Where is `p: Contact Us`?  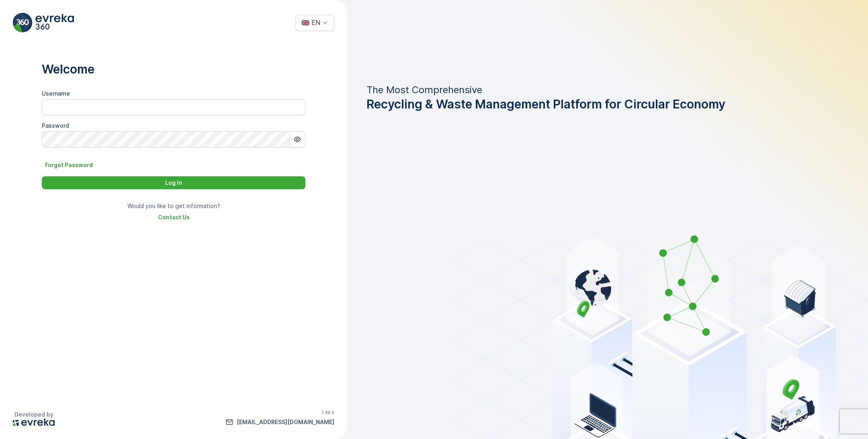
p: Contact Us is located at coordinates (174, 217).